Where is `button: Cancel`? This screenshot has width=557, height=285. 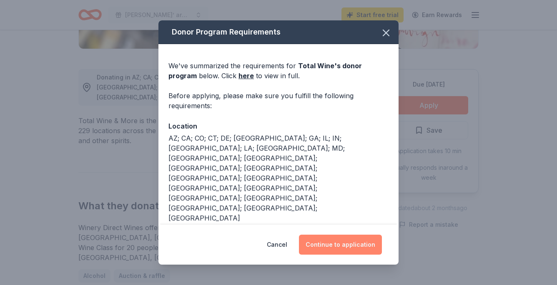 button: Cancel is located at coordinates (277, 245).